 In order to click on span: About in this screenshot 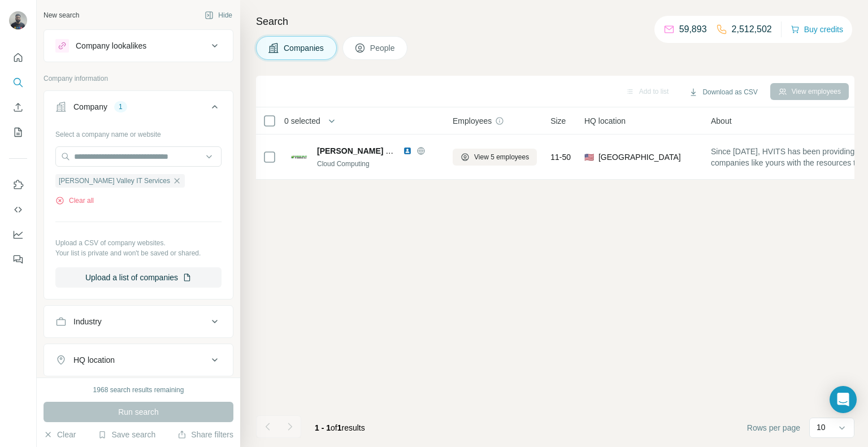, I will do `click(722, 121)`.